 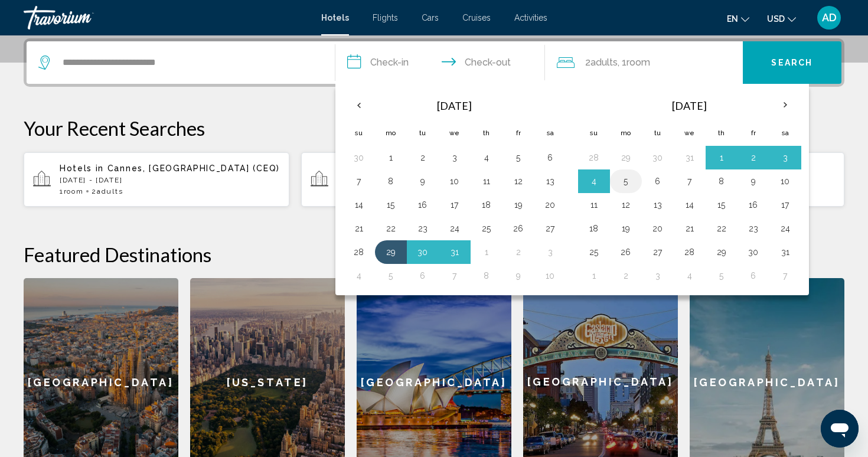 What do you see at coordinates (531, 18) in the screenshot?
I see `a: Activities` at bounding box center [531, 18].